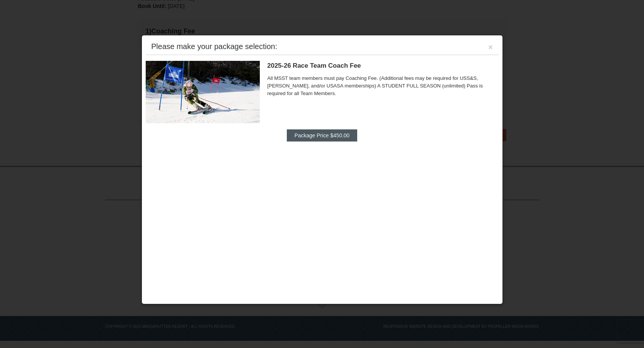  I want to click on img: 6619937-211-5c6956ec.jpg, so click(203, 92).